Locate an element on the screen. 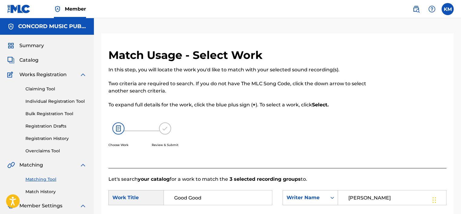 This screenshot has height=214, width=461. p: Two criteria are required to search. If you do not have The MLC Song Code, click the down arrow t... is located at coordinates (238, 87).